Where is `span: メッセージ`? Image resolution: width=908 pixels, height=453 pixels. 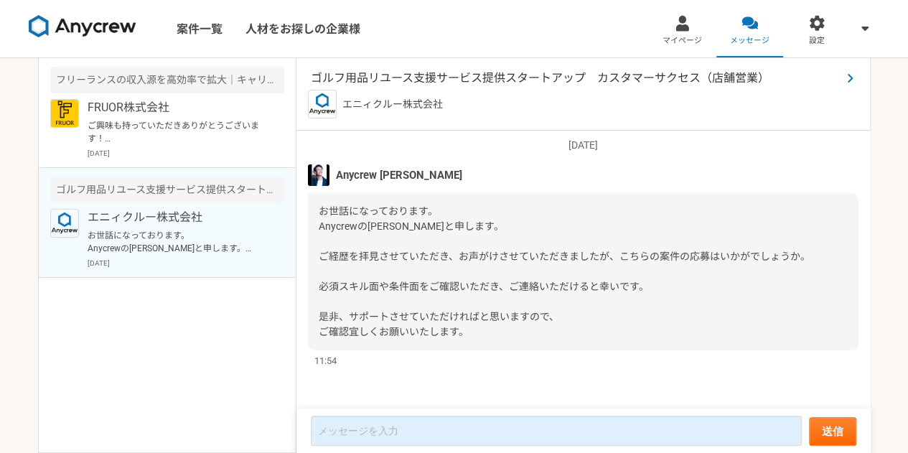
span: メッセージ is located at coordinates (749, 41).